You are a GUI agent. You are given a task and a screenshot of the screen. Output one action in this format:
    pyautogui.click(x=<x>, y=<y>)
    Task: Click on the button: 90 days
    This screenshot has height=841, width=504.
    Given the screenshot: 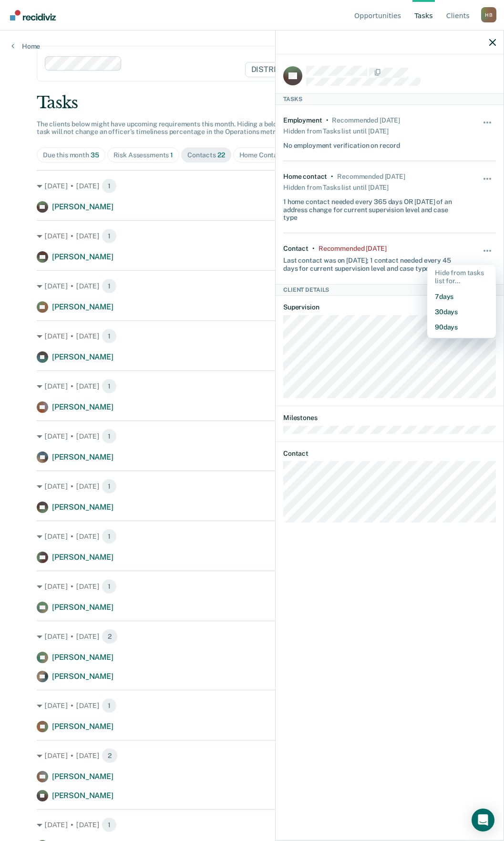 What is the action you would take?
    pyautogui.click(x=462, y=327)
    